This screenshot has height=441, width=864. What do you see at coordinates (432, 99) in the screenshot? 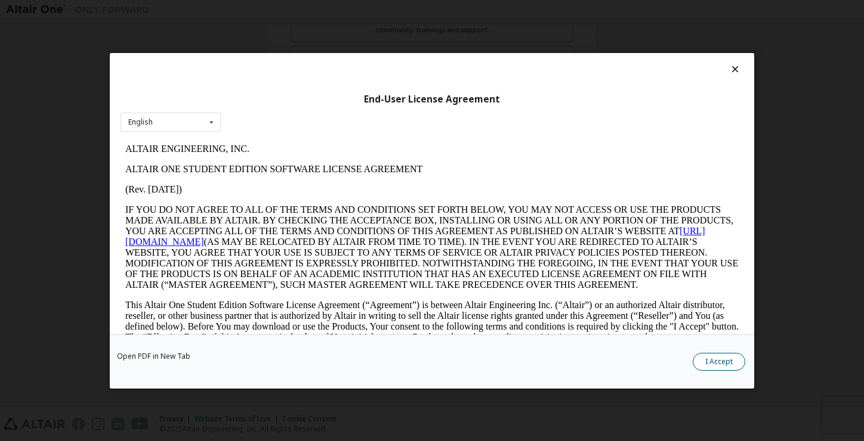
I see `div: End-User License Agreement` at bounding box center [432, 99].